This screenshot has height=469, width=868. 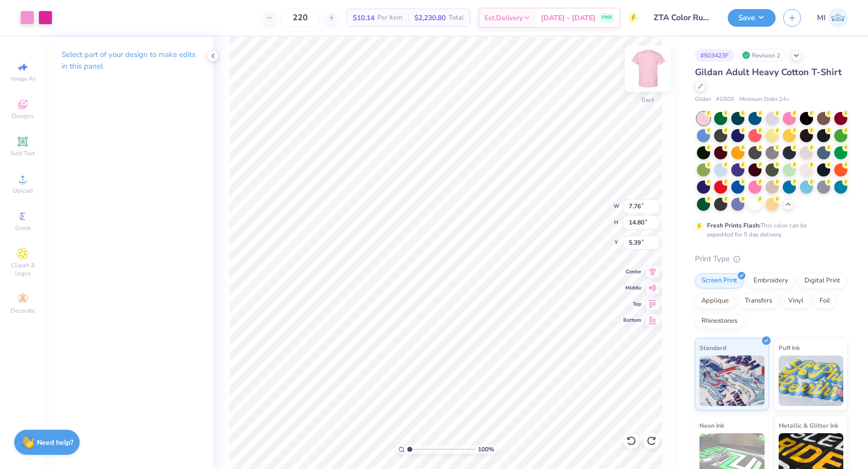 I want to click on p: Select part of your design to make edits in this panel, so click(x=129, y=61).